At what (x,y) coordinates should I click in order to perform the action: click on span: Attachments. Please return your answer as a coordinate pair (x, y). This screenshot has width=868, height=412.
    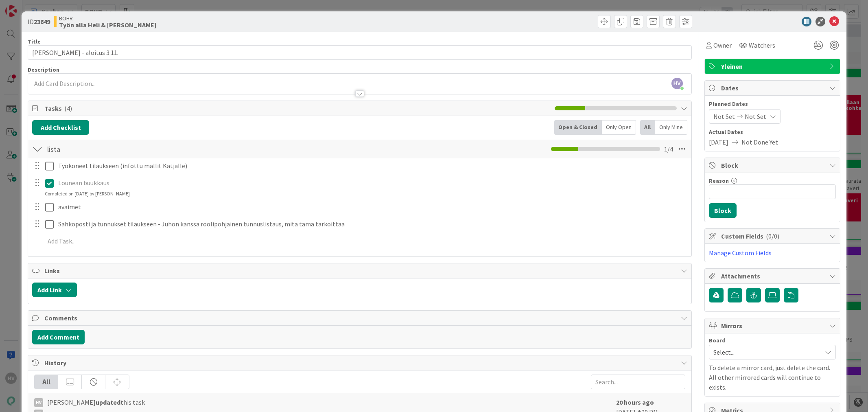
    Looking at the image, I should click on (773, 276).